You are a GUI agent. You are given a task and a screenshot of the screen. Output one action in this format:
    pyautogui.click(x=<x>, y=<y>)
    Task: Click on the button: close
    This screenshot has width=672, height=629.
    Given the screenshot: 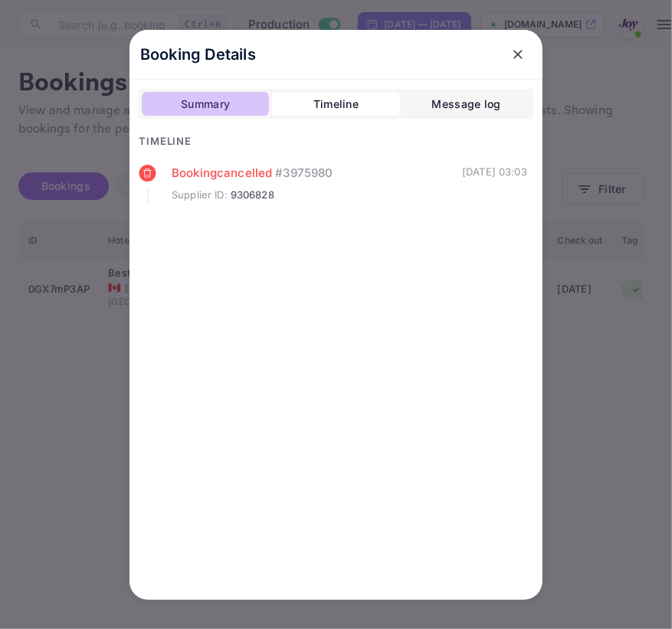 What is the action you would take?
    pyautogui.click(x=517, y=54)
    